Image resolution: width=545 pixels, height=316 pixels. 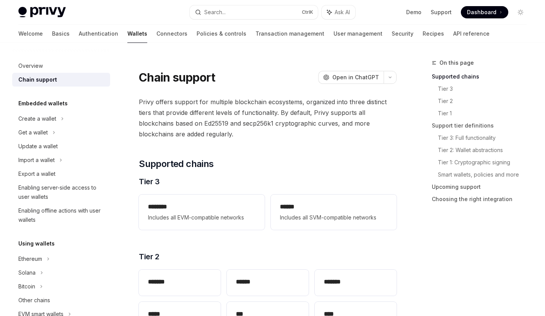 What do you see at coordinates (334, 217) in the screenshot?
I see `span: Includes all SVM-compatible networks` at bounding box center [334, 217].